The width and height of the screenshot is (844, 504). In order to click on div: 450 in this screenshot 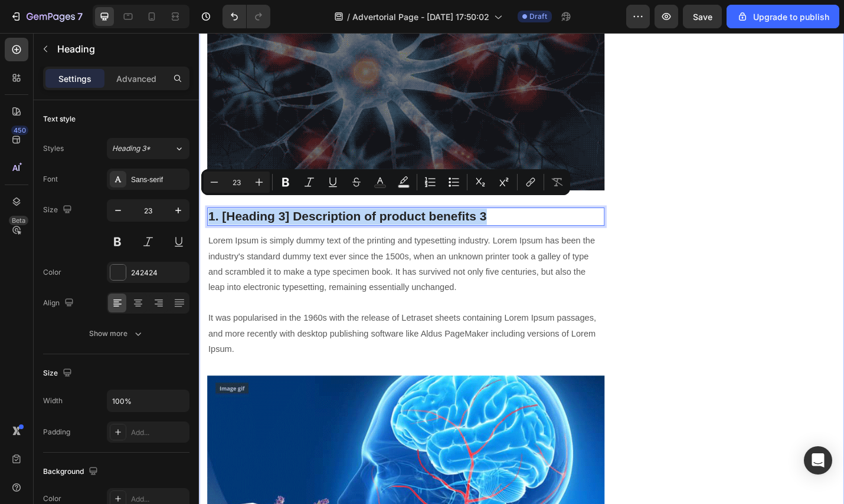, I will do `click(20, 130)`.